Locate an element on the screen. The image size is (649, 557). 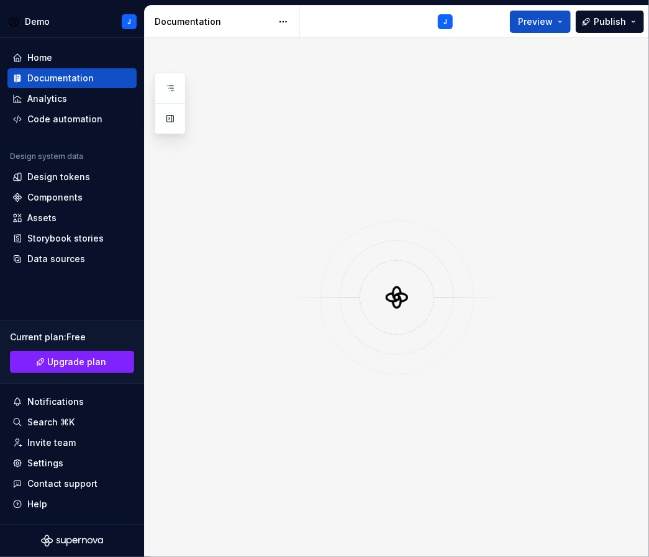
div: Contact support is located at coordinates (62, 484).